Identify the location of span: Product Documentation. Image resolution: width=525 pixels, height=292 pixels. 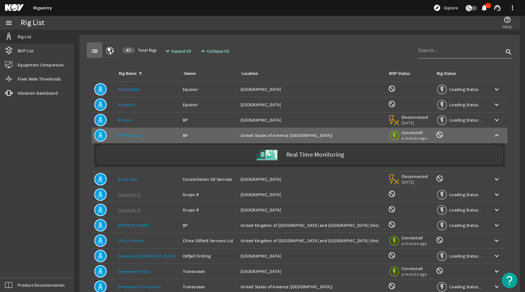
(41, 285).